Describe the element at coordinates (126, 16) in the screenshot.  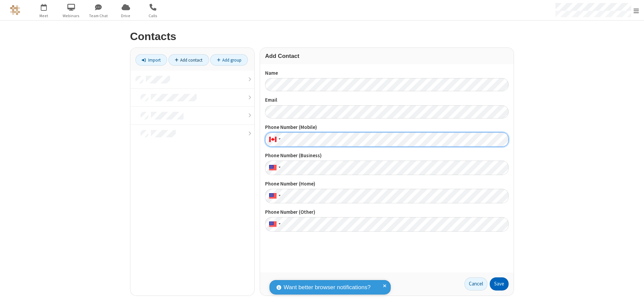
I see `span: Drive` at that location.